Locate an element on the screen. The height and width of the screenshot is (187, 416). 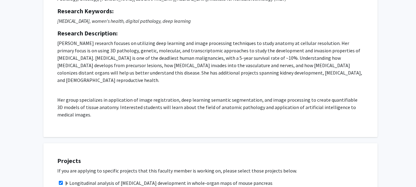
strong: Projects is located at coordinates (69, 160).